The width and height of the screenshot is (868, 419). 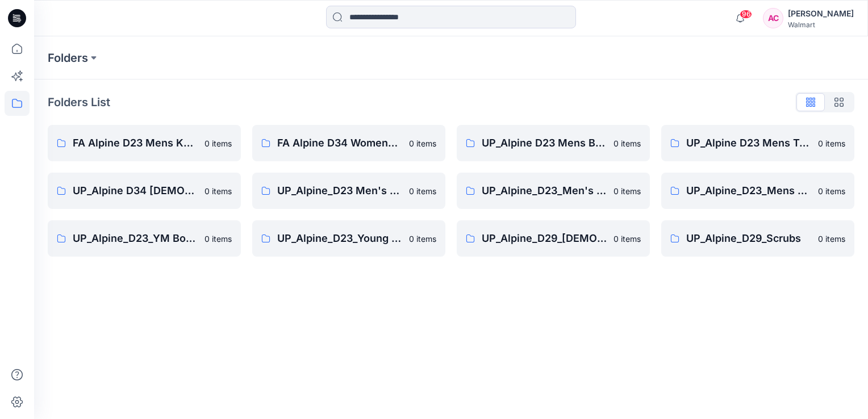 I want to click on a: FA Alpine D23 Mens Knits0 items, so click(x=144, y=143).